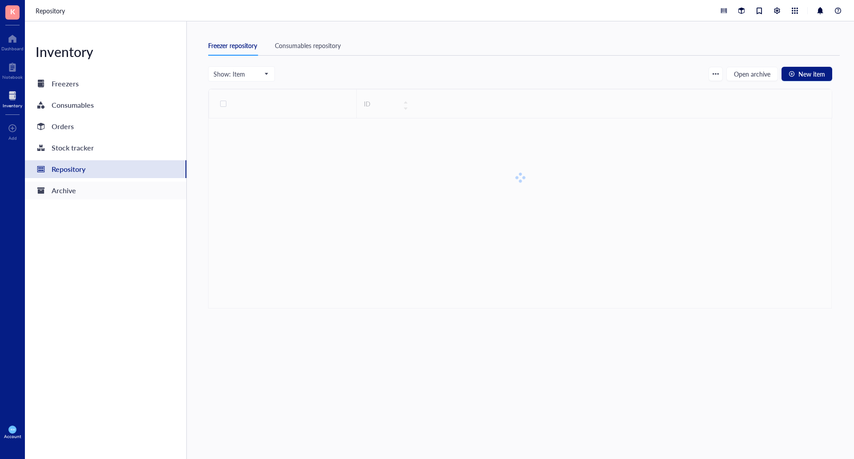  What do you see at coordinates (105, 126) in the screenshot?
I see `a: Orders` at bounding box center [105, 126].